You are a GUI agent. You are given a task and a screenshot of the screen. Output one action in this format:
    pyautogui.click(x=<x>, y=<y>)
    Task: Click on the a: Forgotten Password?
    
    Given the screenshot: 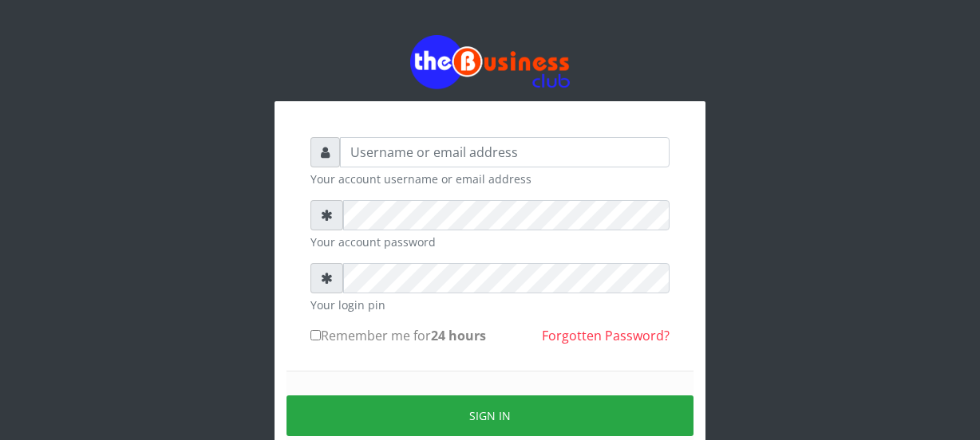 What is the action you would take?
    pyautogui.click(x=606, y=336)
    